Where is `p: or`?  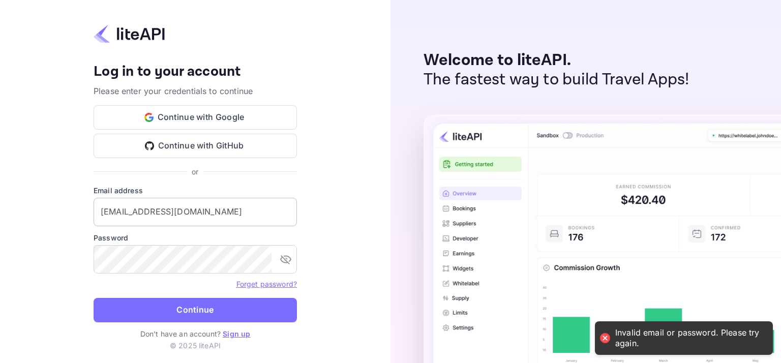
p: or is located at coordinates (195, 171).